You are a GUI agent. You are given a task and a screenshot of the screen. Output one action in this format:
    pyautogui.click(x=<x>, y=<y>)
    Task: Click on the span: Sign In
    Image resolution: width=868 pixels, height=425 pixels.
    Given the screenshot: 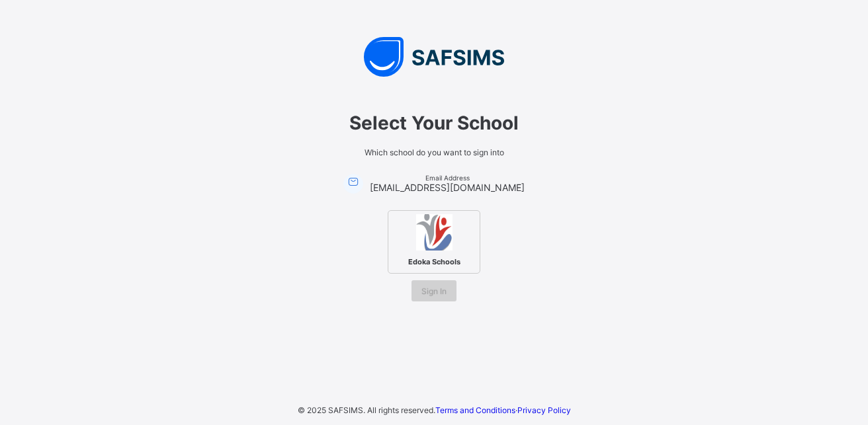 What is the action you would take?
    pyautogui.click(x=434, y=291)
    